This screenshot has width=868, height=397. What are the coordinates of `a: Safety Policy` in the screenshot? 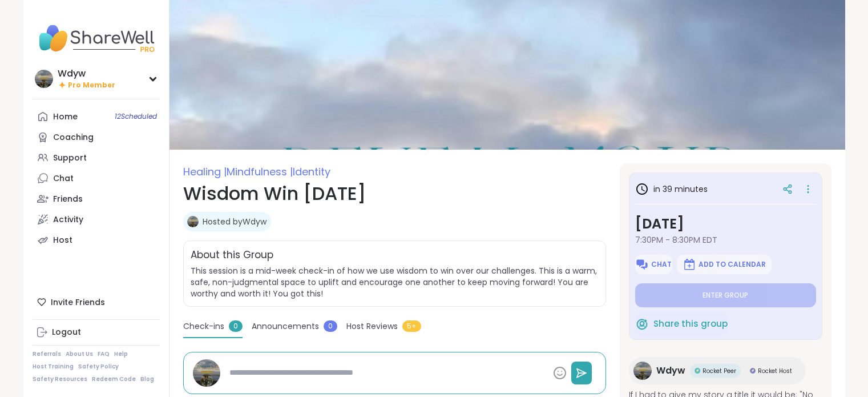 It's located at (98, 366).